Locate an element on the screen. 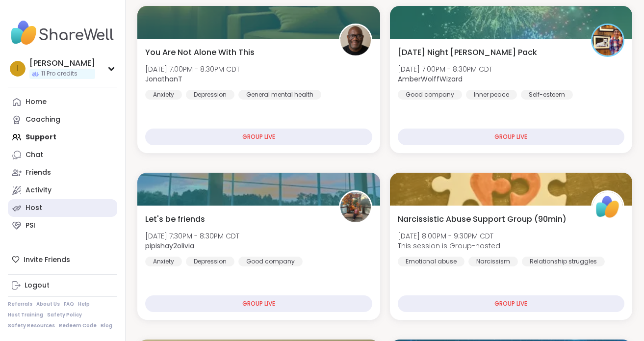 The width and height of the screenshot is (644, 341). a: Activity is located at coordinates (62, 191).